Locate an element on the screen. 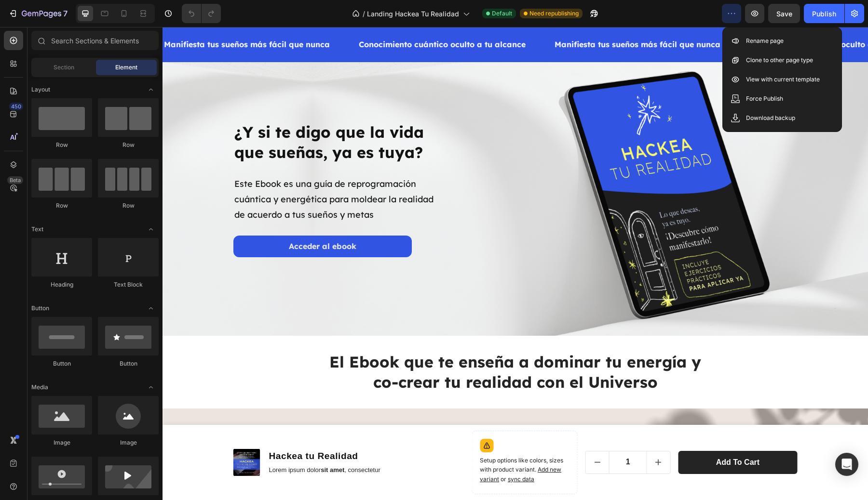 The image size is (868, 500). div: Heading is located at coordinates (62, 285).